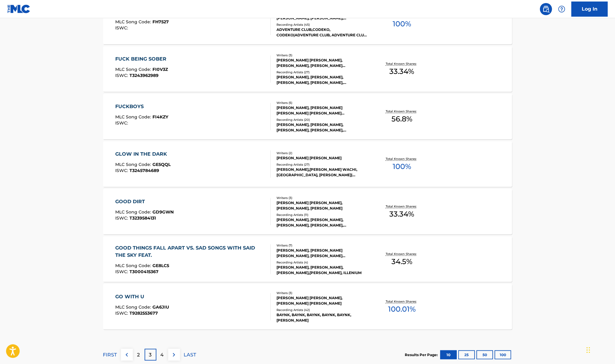 Image resolution: width=615 pixels, height=364 pixels. What do you see at coordinates (127, 355) in the screenshot?
I see `img: left` at bounding box center [127, 355].